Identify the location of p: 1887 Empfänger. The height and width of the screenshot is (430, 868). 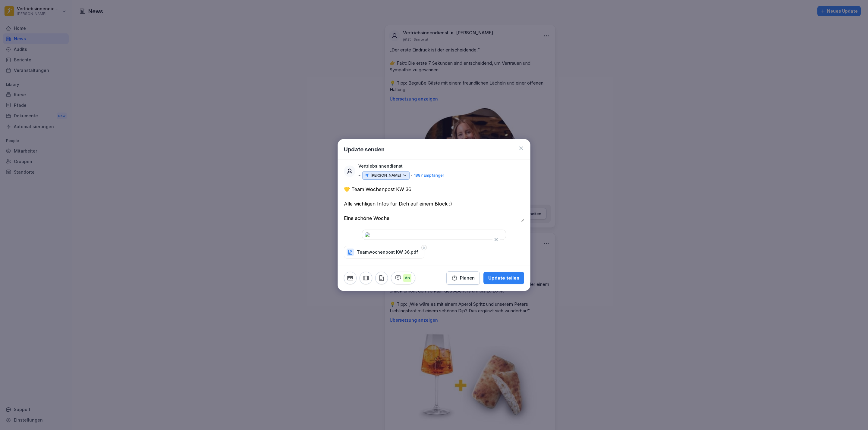
(429, 176).